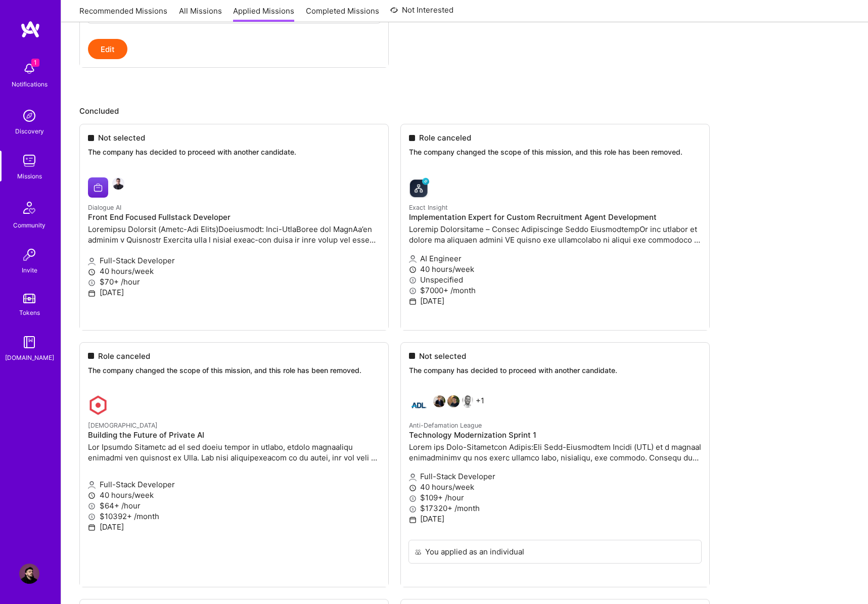 The image size is (868, 604). What do you see at coordinates (342, 14) in the screenshot?
I see `a: Completed Missions` at bounding box center [342, 14].